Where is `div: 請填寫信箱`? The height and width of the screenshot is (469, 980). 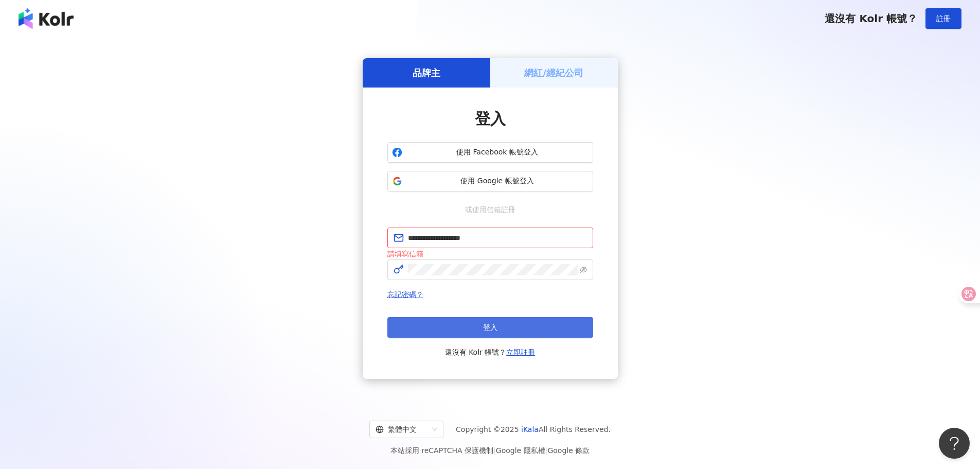
div: 請填寫信箱 is located at coordinates (490, 254).